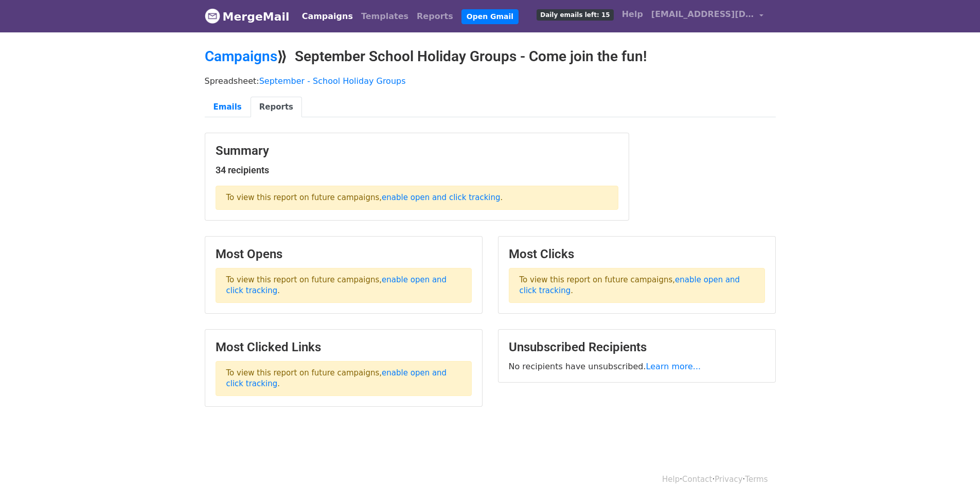 The width and height of the screenshot is (980, 486). I want to click on a: Privacy, so click(728, 480).